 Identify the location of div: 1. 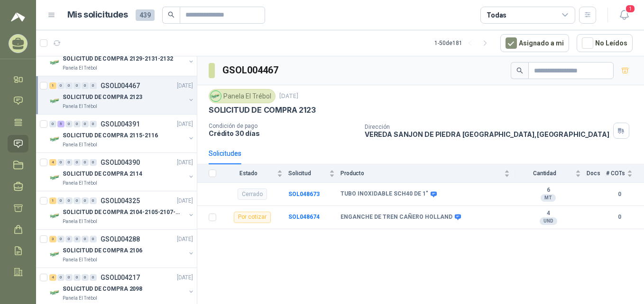
(53, 201).